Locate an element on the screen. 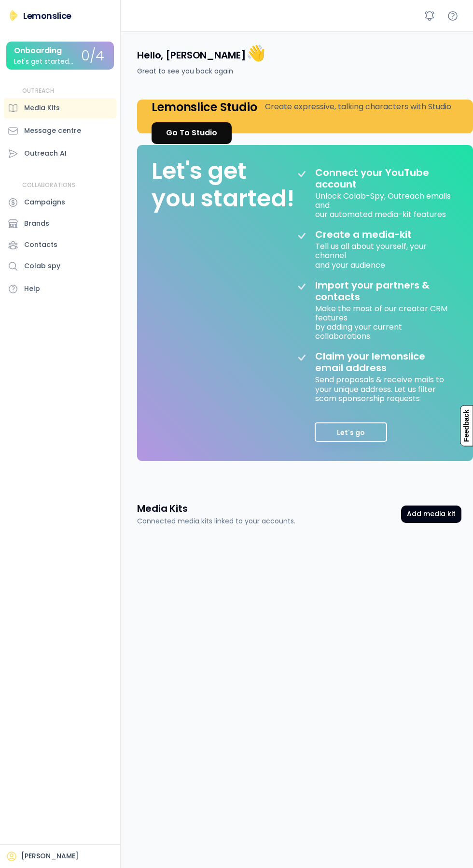 The height and width of the screenshot is (868, 473). div: Connect your YouTube account is located at coordinates (383, 178).